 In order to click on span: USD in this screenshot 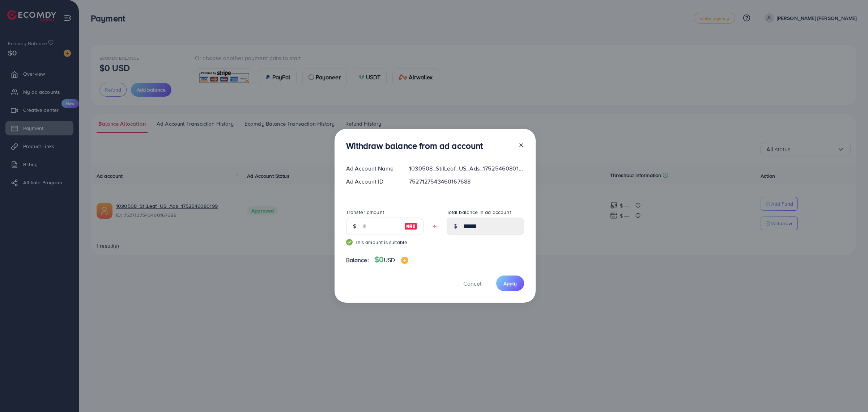, I will do `click(390, 260)`.